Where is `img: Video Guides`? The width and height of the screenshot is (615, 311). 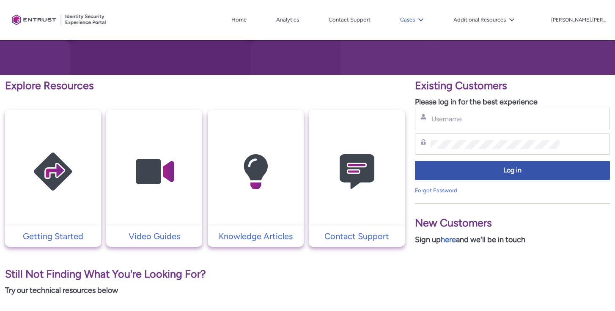
img: Video Guides is located at coordinates (154, 172).